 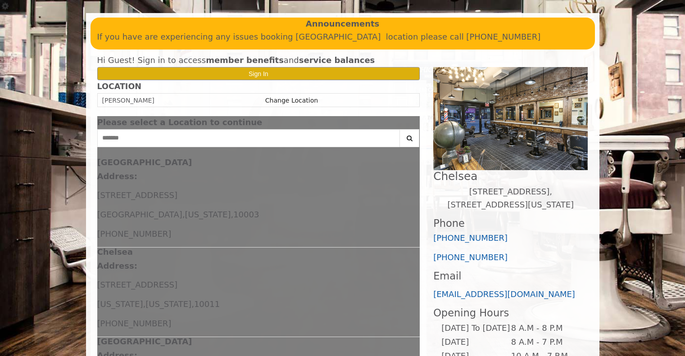 I want to click on h3: Phone, so click(x=510, y=223).